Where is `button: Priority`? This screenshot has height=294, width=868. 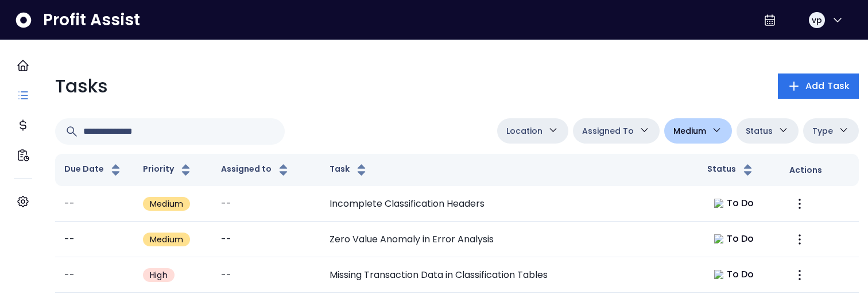 button: Priority is located at coordinates (167, 170).